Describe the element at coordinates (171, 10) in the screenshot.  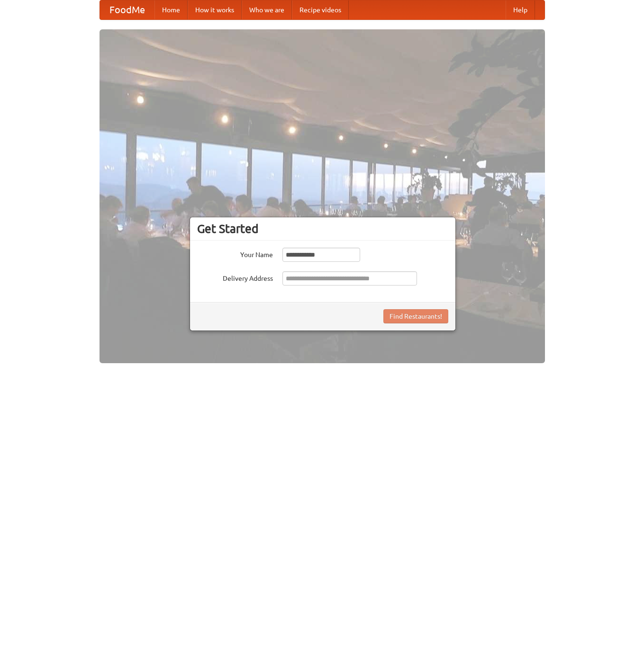
I see `a: Home` at that location.